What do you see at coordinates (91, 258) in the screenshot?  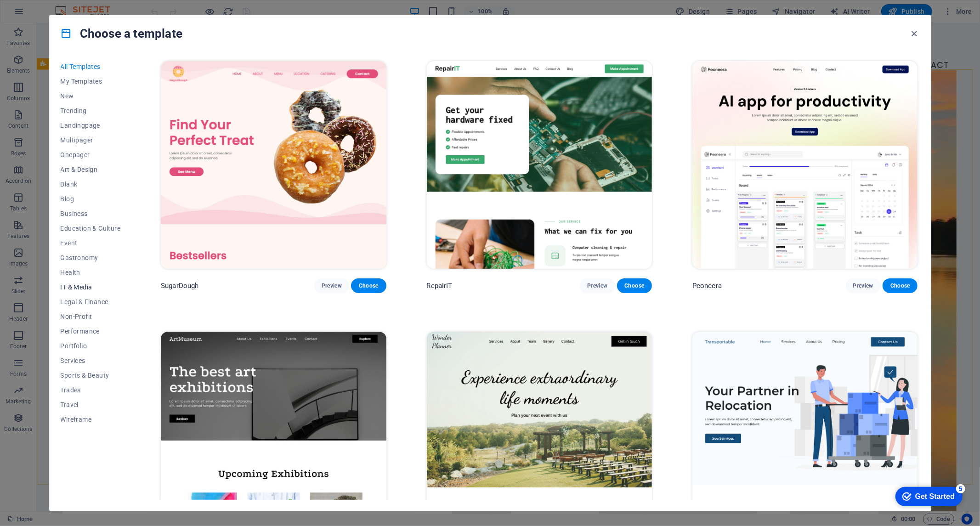 I see `span: Gastronomy` at bounding box center [91, 258].